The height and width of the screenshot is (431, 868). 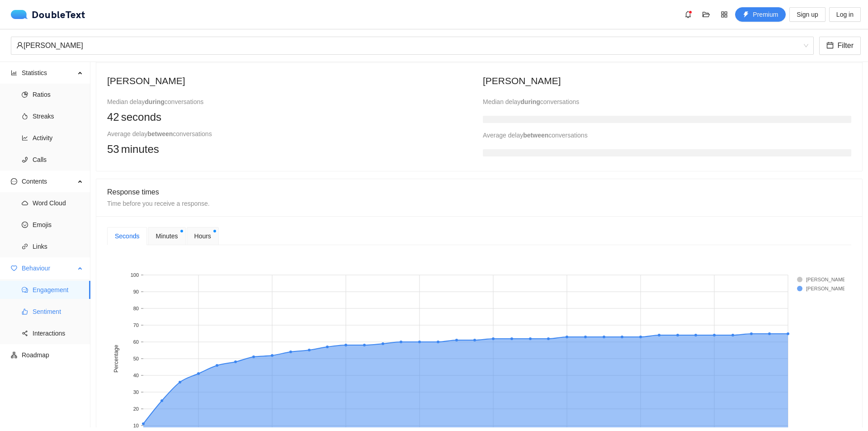 I want to click on span: Charvi Susu, so click(x=412, y=46).